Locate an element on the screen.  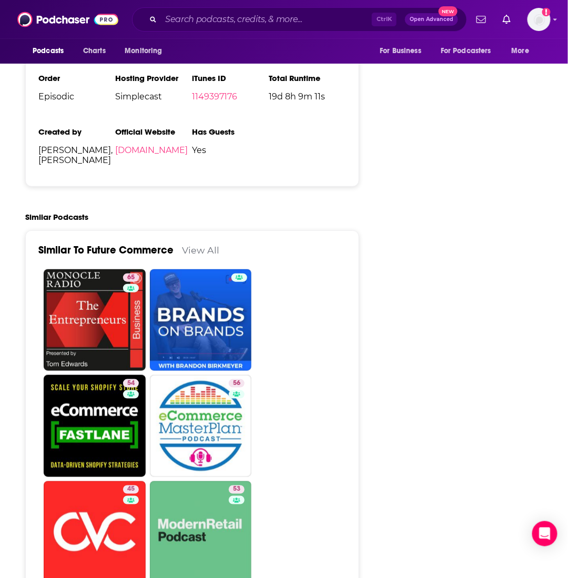
span: 19d 8h 9m 11s is located at coordinates (308, 96).